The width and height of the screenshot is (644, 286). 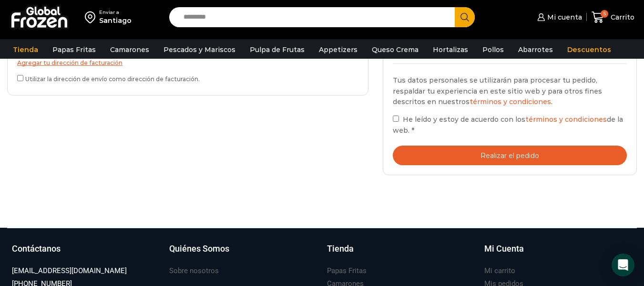 What do you see at coordinates (243, 254) in the screenshot?
I see `a: Quiénes Somos` at bounding box center [243, 254].